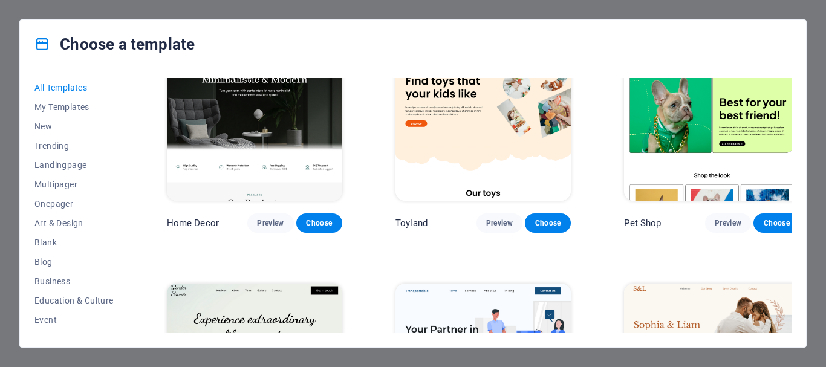 This screenshot has width=826, height=367. I want to click on h4: Choose a template, so click(114, 44).